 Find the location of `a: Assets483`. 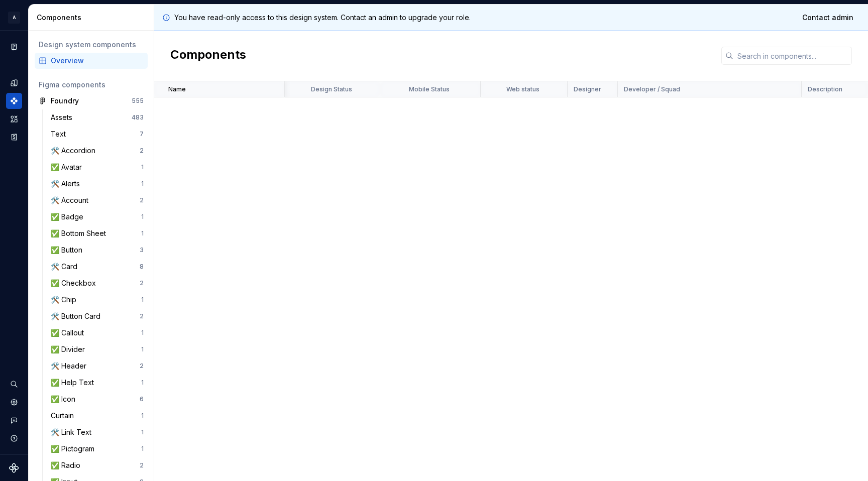

a: Assets483 is located at coordinates (97, 118).